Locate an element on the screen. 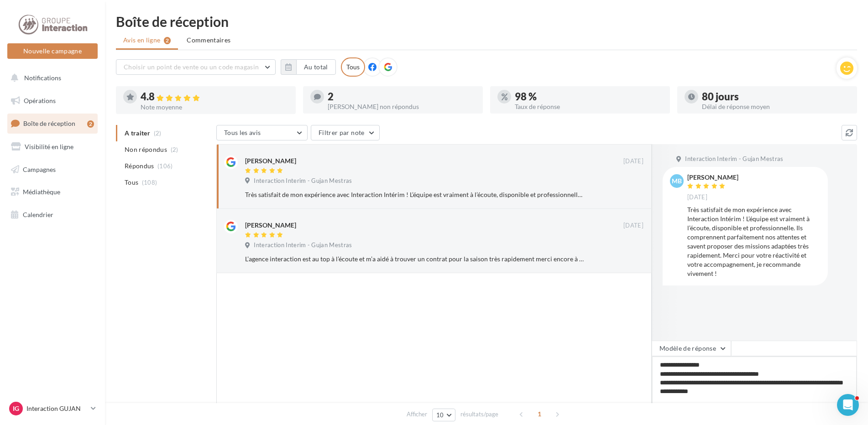 This screenshot has height=425, width=868. button: Choisir un point de vente ou un code magasin is located at coordinates (195, 67).